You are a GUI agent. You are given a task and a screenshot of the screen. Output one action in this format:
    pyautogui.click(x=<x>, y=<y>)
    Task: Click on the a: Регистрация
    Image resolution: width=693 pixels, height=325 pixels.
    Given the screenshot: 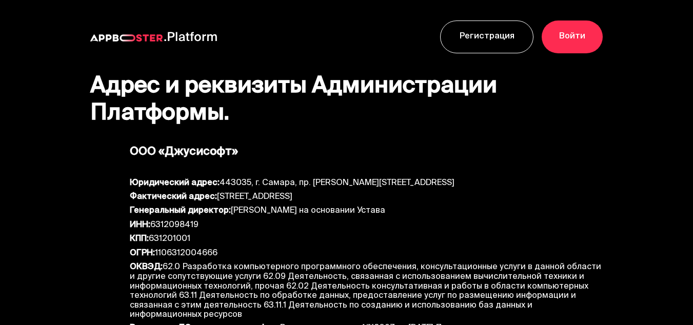 What is the action you would take?
    pyautogui.click(x=487, y=37)
    